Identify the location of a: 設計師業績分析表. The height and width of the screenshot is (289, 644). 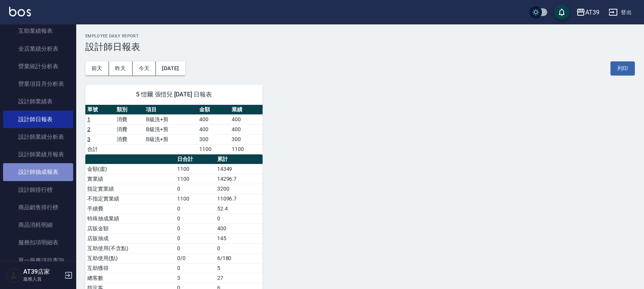
(38, 137).